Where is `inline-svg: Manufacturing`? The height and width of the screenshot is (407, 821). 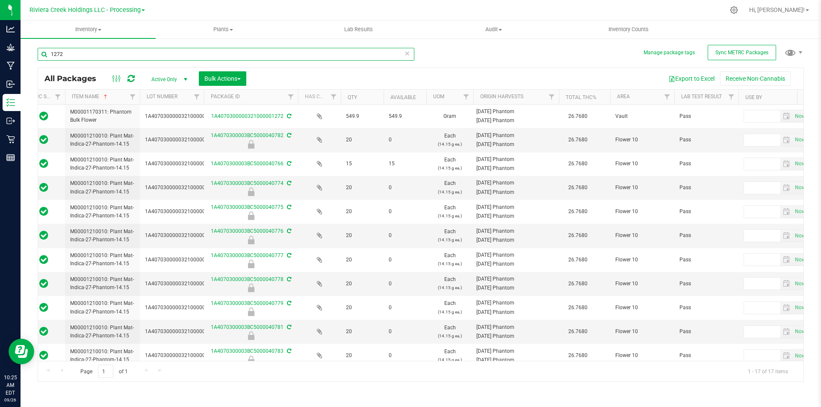
inline-svg: Manufacturing is located at coordinates (11, 66).